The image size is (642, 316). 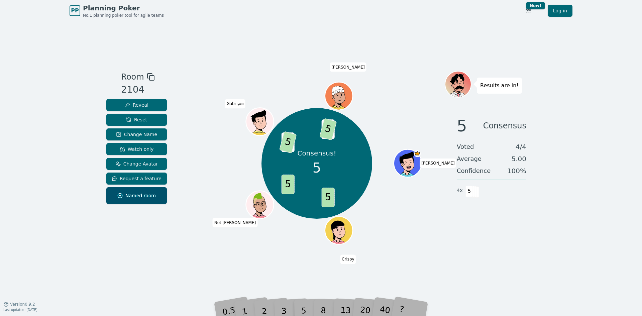 I want to click on span: No.1 planning poker tool for agile teams, so click(x=123, y=15).